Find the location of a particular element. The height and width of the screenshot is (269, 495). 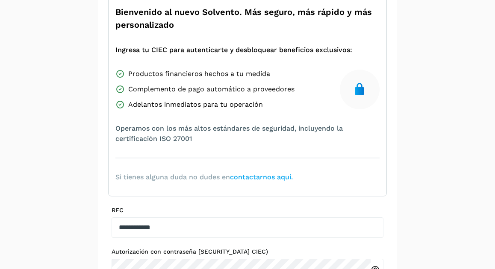

span: Ingresa tu CIEC para autenticarte y desbloquear beneficios exclusivos: is located at coordinates (234, 50).